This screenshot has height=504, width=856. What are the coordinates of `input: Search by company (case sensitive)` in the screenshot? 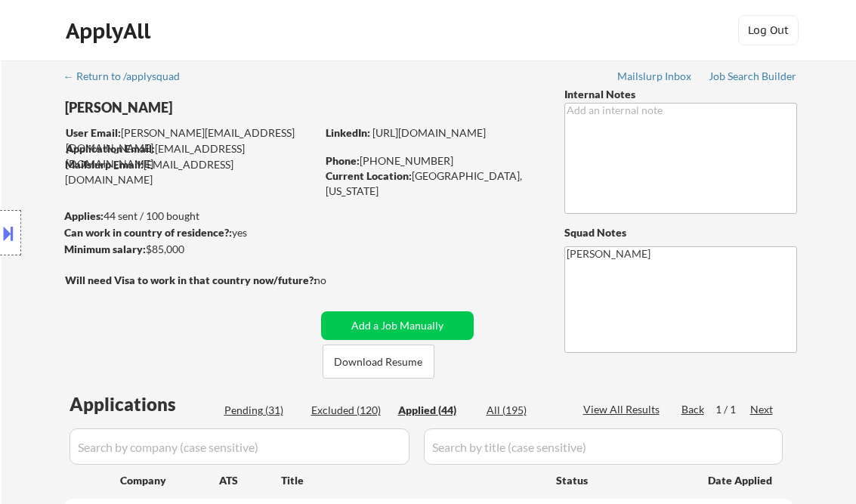 It's located at (239, 446).